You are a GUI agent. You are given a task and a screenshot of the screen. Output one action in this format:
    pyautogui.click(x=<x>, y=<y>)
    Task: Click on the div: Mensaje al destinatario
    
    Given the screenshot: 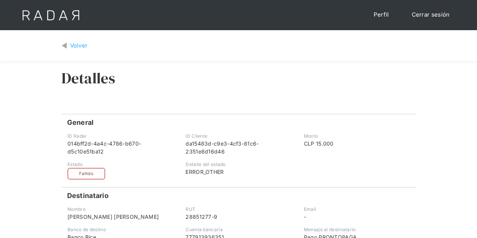 What is the action you would take?
    pyautogui.click(x=357, y=230)
    